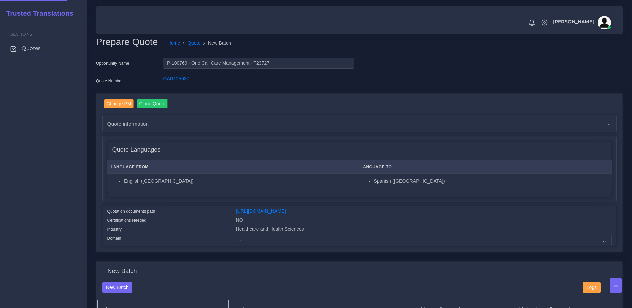 The height and width of the screenshot is (308, 632). Describe the element at coordinates (37, 13) in the screenshot. I see `h2: Trusted Translations` at that location.